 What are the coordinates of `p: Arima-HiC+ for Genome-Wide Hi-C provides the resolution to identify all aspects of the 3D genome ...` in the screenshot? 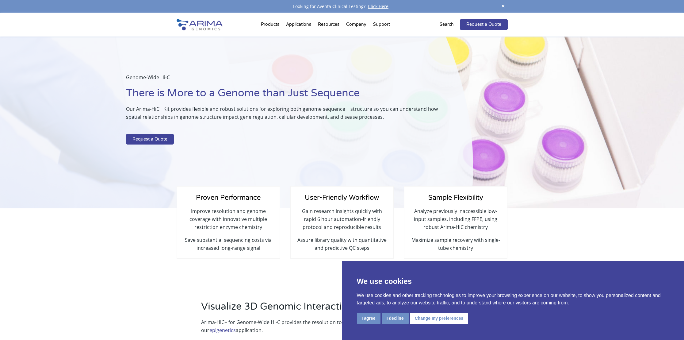 It's located at (354, 326).